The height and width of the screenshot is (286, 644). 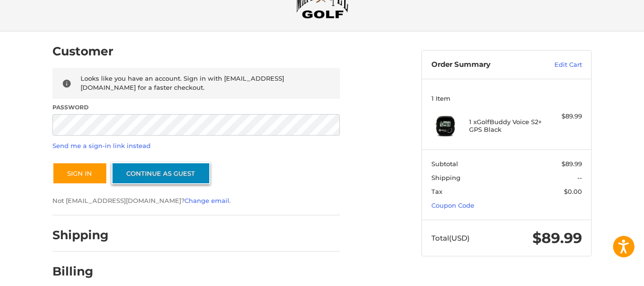 I want to click on h3: Order Summary, so click(x=482, y=65).